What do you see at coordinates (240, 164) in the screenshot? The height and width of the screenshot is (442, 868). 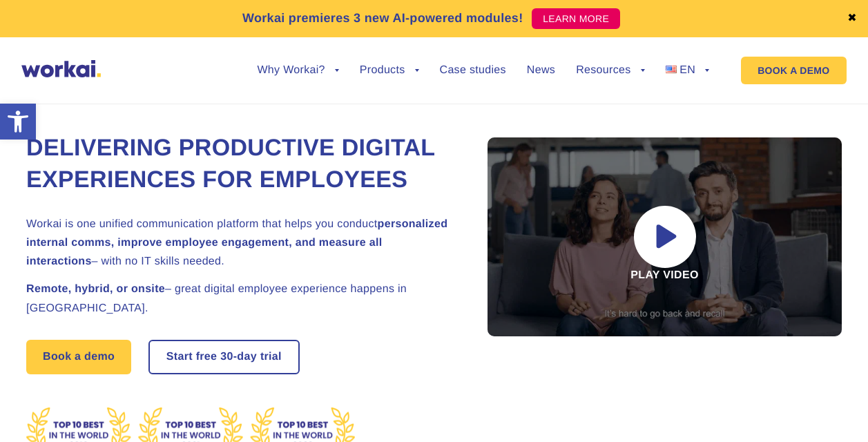 I see `h1: Delivering Productive Digital Experiences for Employees` at bounding box center [240, 164].